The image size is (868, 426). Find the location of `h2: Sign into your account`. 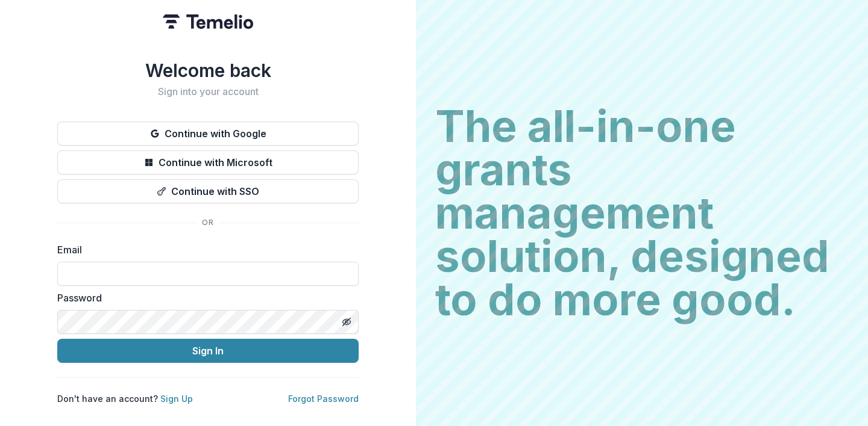

h2: Sign into your account is located at coordinates (208, 91).